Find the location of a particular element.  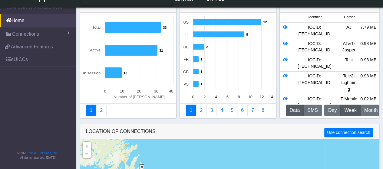

a: Usage per Country is located at coordinates (211, 110).